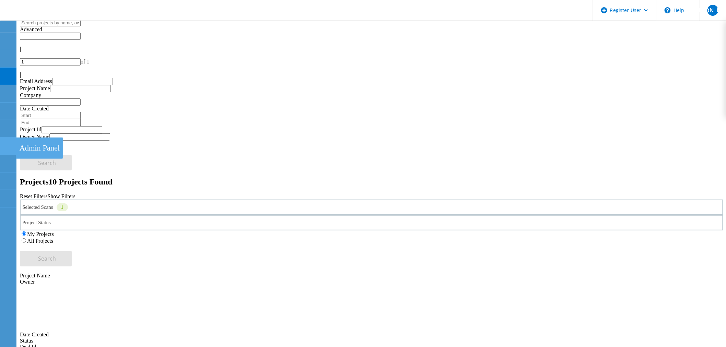 The width and height of the screenshot is (726, 347). Describe the element at coordinates (35, 88) in the screenshot. I see `label: Project Name` at that location.